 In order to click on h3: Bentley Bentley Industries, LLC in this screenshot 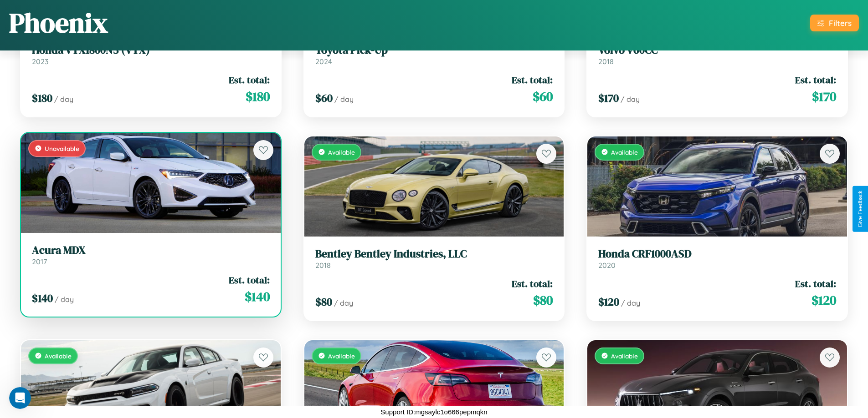, I will do `click(434, 254)`.